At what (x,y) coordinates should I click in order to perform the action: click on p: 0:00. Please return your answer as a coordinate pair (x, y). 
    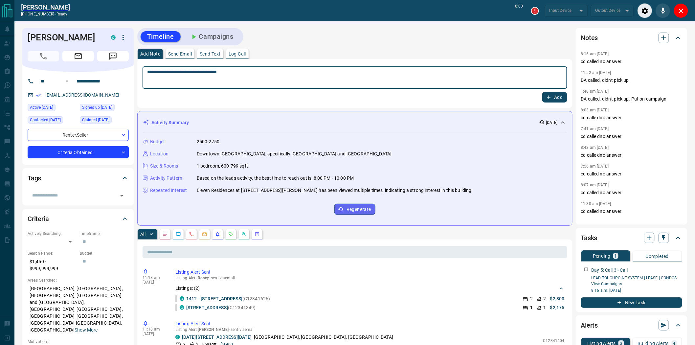
    Looking at the image, I should click on (519, 11).